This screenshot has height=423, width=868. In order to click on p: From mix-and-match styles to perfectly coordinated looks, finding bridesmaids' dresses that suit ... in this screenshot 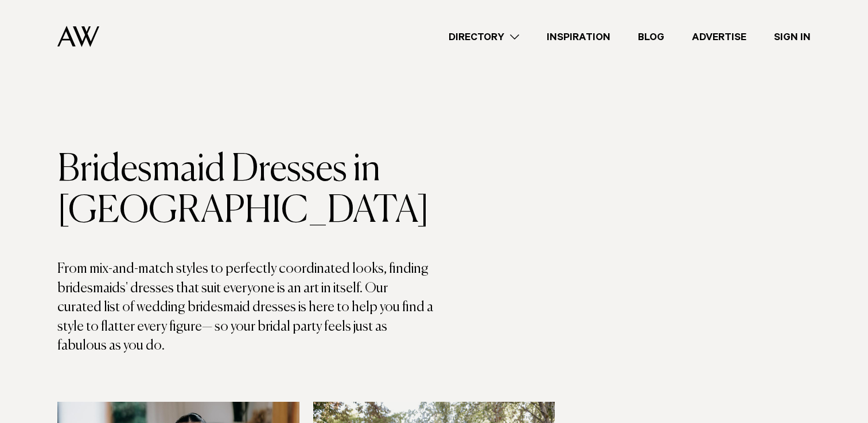, I will do `click(245, 308)`.